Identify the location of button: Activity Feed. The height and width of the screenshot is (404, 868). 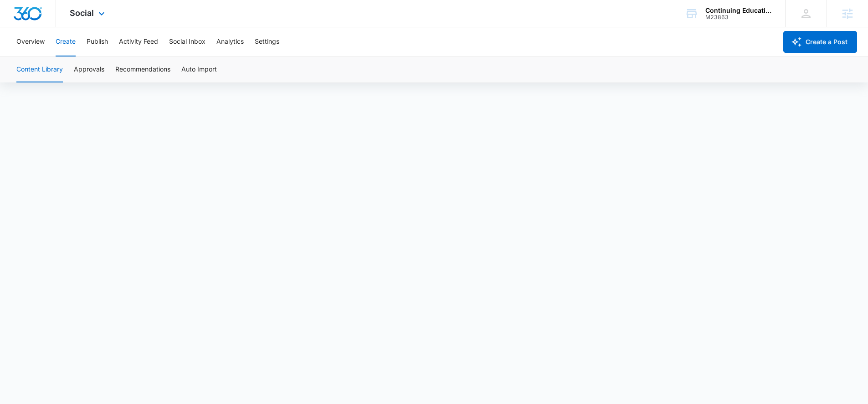
(139, 42).